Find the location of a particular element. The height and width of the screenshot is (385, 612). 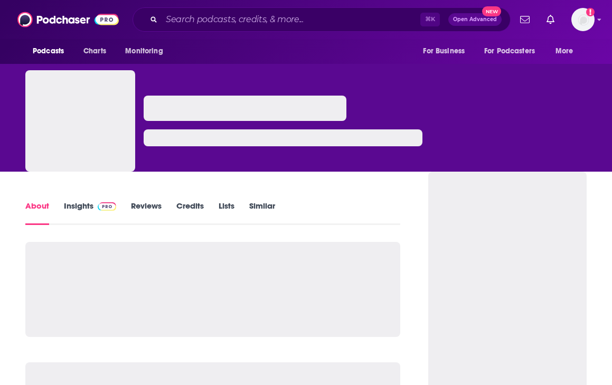

a: About is located at coordinates (37, 213).